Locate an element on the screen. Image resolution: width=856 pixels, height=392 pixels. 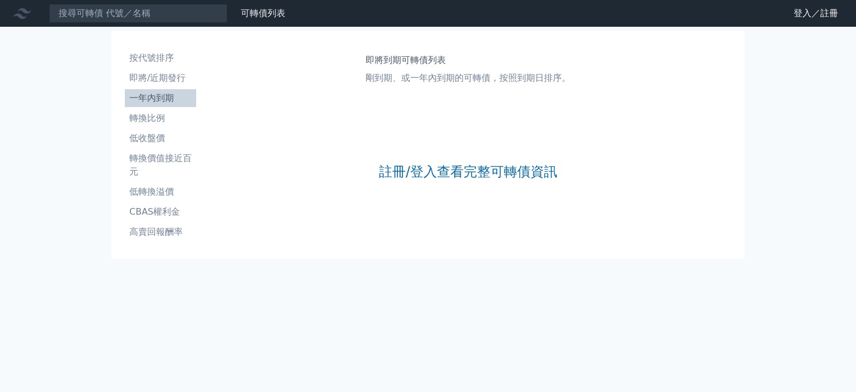
li: 一年內到期 is located at coordinates (161, 98).